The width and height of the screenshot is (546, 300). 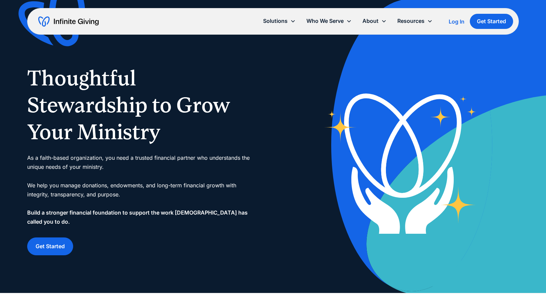 I want to click on div: As a faith-based organization, you need a trusted financial partner who understands the unique ne..., so click(x=143, y=190).